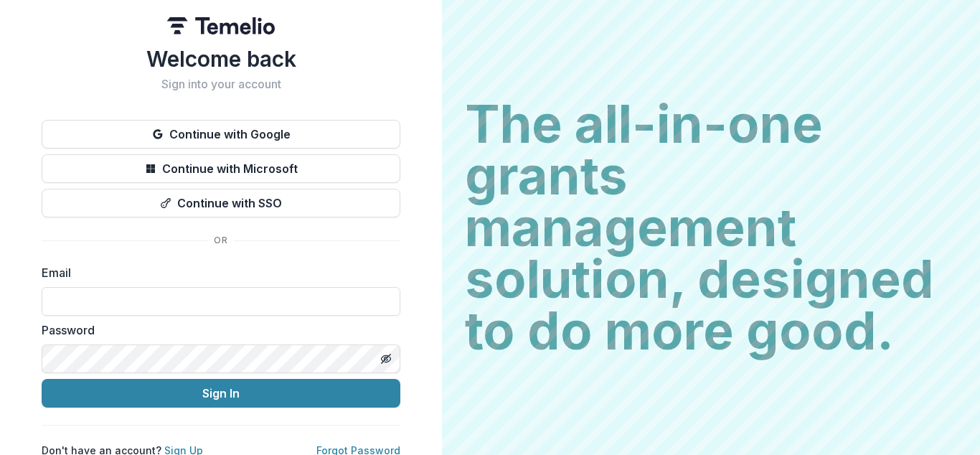 The height and width of the screenshot is (455, 980). I want to click on button: Continue with SSO, so click(221, 203).